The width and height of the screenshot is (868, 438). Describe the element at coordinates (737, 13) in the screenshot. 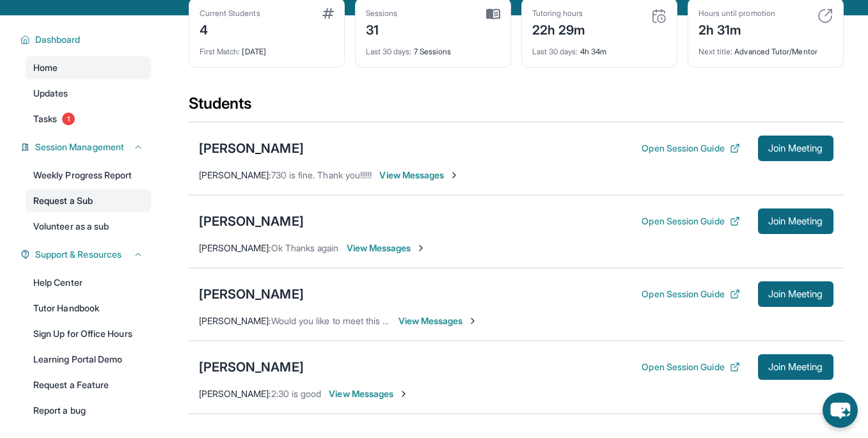

I see `div: Hours until promotion` at that location.